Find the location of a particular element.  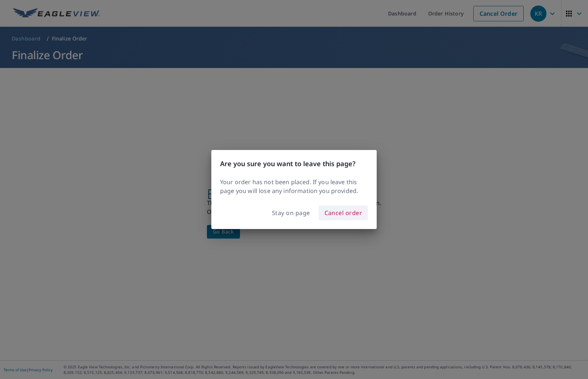

span: Stay on page is located at coordinates (291, 213).